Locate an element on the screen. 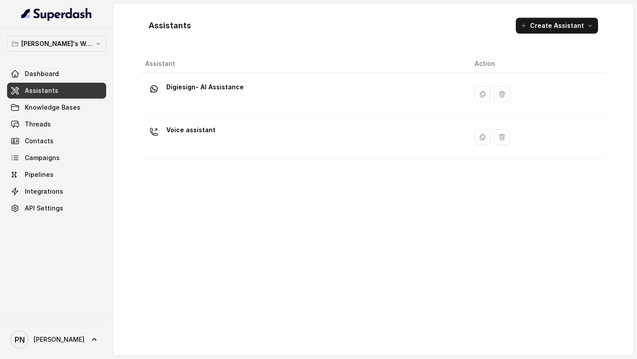  span: Contacts is located at coordinates (39, 141).